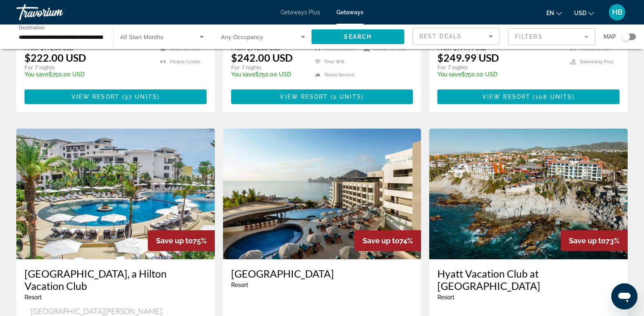 Image resolution: width=644 pixels, height=316 pixels. What do you see at coordinates (141, 97) in the screenshot?
I see `span: 37 units` at bounding box center [141, 97].